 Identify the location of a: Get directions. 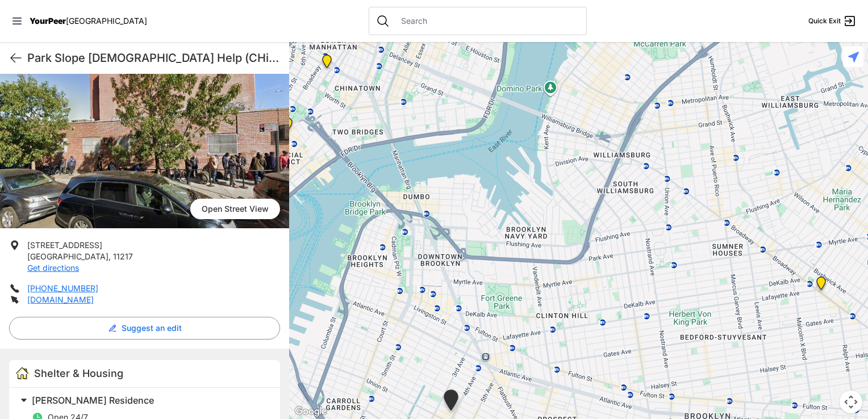
(53, 268).